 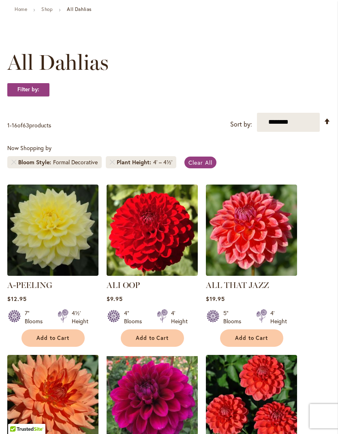 I want to click on span: 16, so click(x=15, y=125).